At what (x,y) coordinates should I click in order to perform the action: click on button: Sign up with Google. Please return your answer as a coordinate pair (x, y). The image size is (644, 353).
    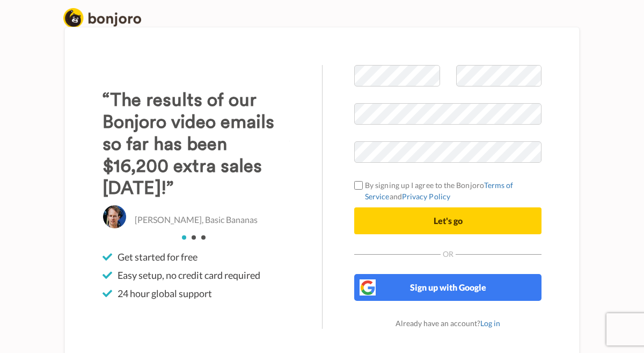
    Looking at the image, I should click on (448, 287).